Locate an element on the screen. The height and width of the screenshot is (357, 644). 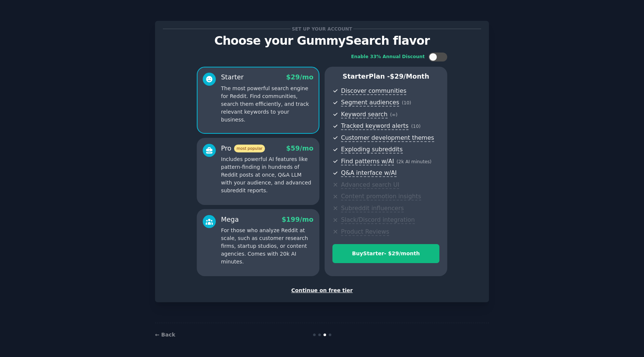
span: Keyword search is located at coordinates (364, 114).